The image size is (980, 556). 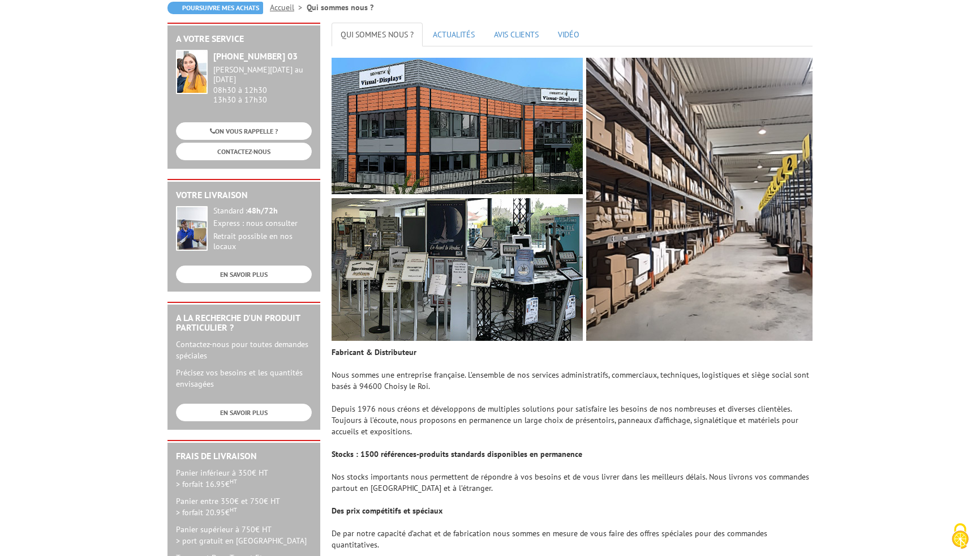 I want to click on p: Contactez-nous pour toutes demandes spéciales, so click(x=243, y=350).